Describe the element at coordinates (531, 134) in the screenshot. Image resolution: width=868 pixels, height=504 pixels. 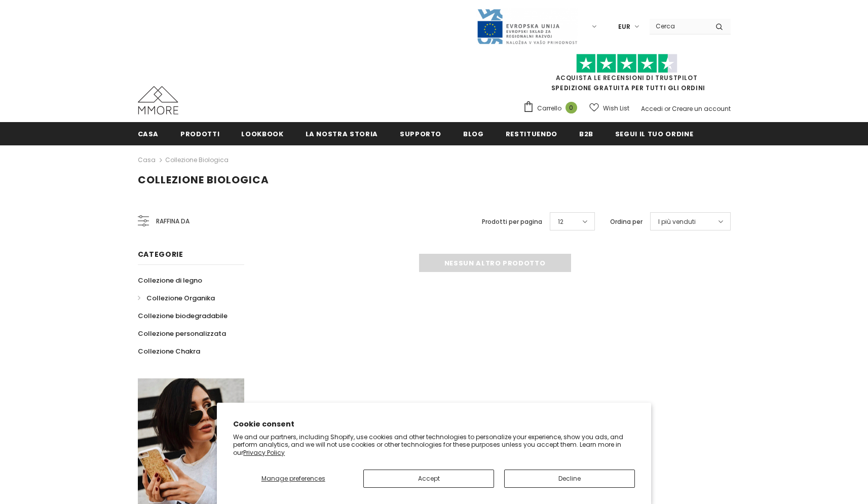
I see `span: Restituendo` at that location.